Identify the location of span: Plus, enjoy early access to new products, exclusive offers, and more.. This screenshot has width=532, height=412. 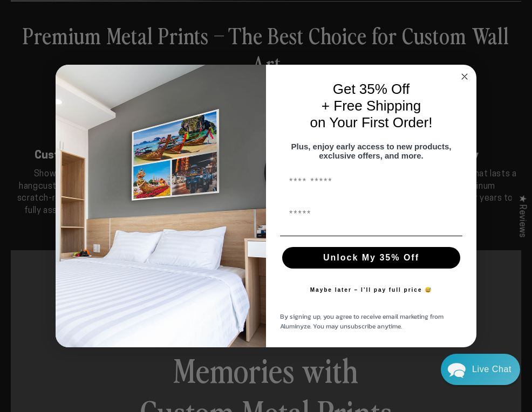
(372, 151).